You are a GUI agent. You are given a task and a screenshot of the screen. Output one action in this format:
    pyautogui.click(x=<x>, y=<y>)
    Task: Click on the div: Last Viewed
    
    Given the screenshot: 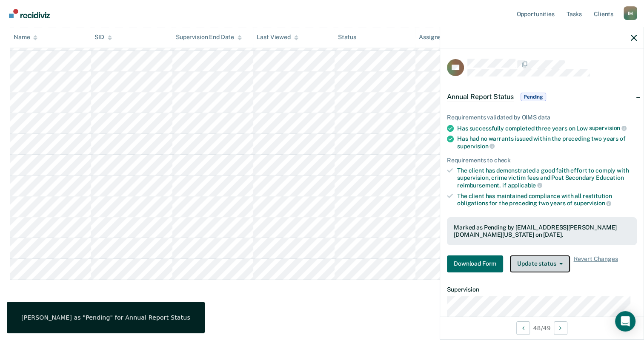 What is the action you would take?
    pyautogui.click(x=277, y=37)
    